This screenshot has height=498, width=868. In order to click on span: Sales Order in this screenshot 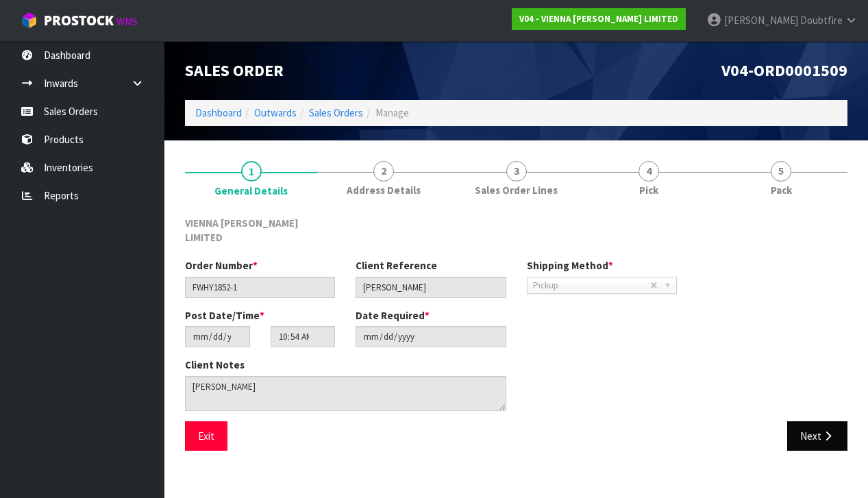, I will do `click(234, 70)`.